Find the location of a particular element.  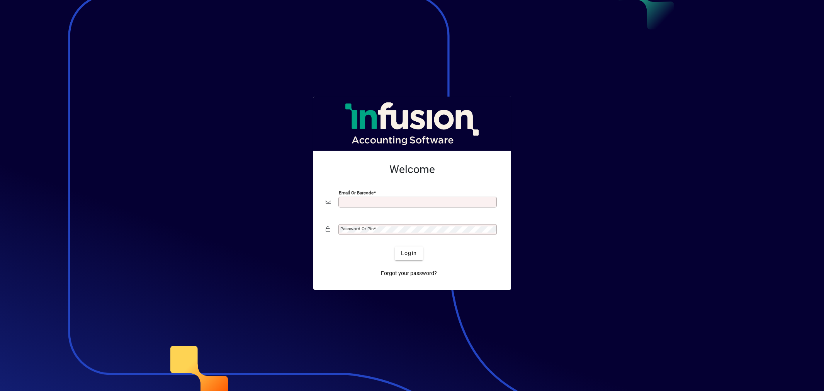

a: Forgot your password? is located at coordinates (409, 274).